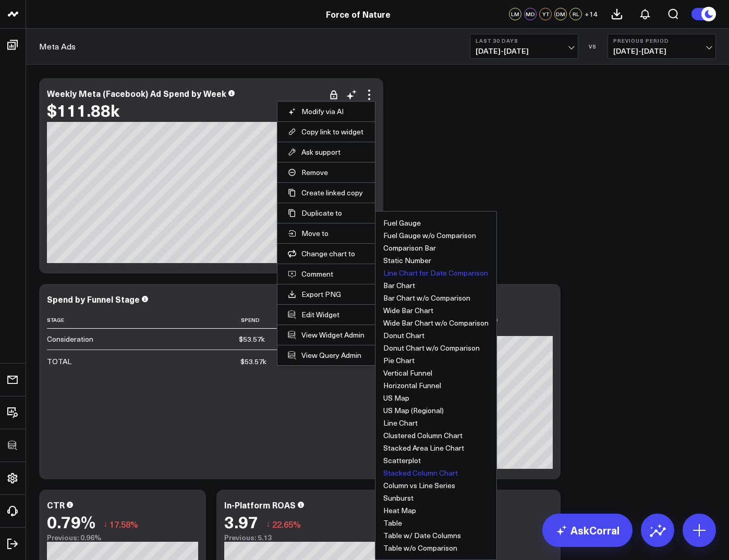  I want to click on div: 3.97, so click(241, 521).